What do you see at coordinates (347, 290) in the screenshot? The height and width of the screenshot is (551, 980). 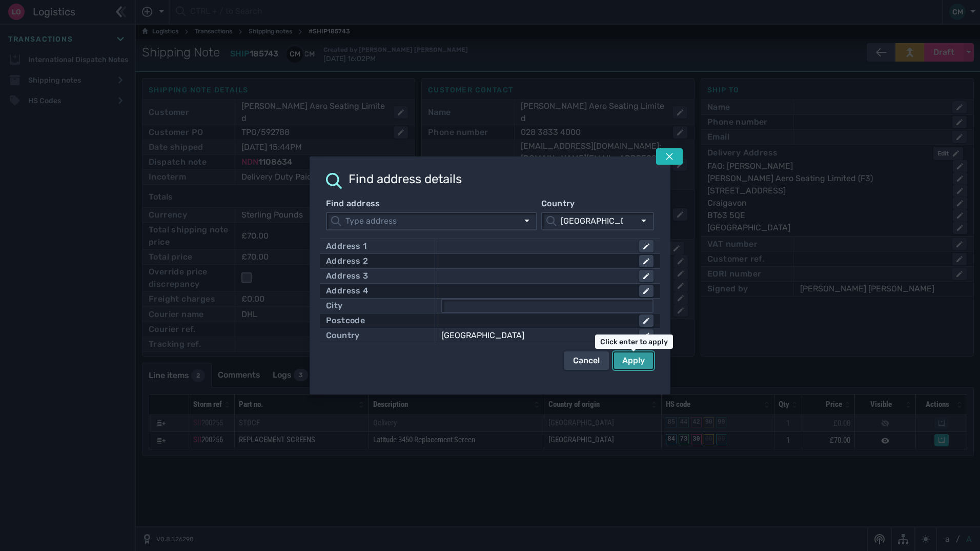 I see `div: Address 4` at bounding box center [347, 290].